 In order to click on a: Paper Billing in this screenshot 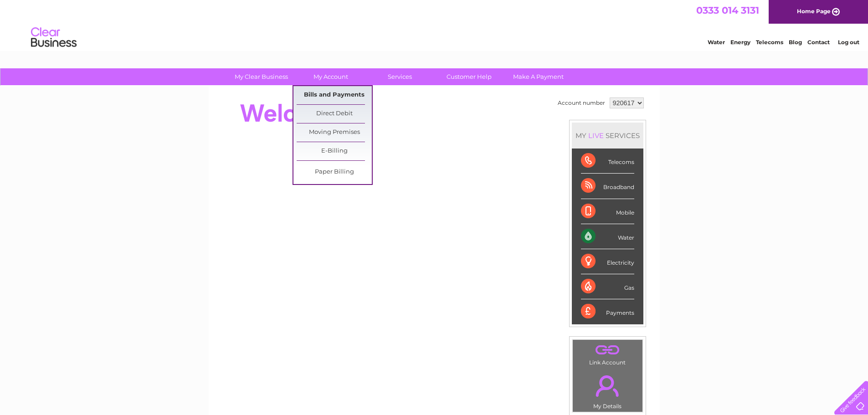, I will do `click(334, 173)`.